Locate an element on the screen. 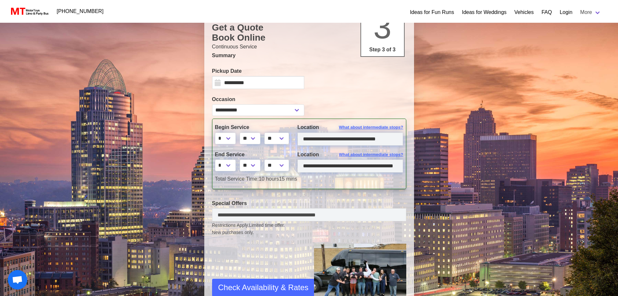  label: End Service is located at coordinates (251, 154).